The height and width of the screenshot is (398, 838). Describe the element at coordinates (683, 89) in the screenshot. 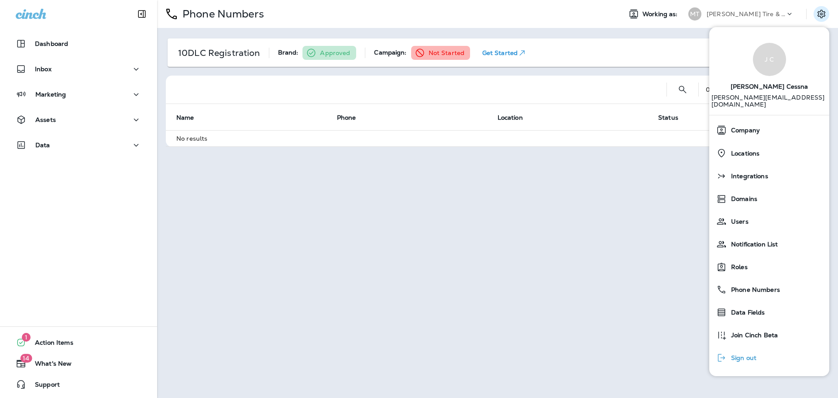

I see `button: Search Phone Numbers` at that location.